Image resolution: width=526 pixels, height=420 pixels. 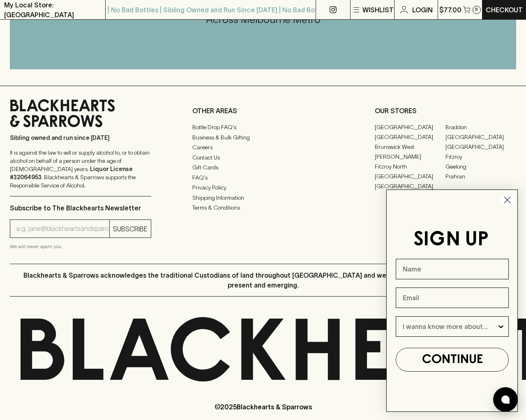 I want to click on a: Fitzroy, so click(x=481, y=157).